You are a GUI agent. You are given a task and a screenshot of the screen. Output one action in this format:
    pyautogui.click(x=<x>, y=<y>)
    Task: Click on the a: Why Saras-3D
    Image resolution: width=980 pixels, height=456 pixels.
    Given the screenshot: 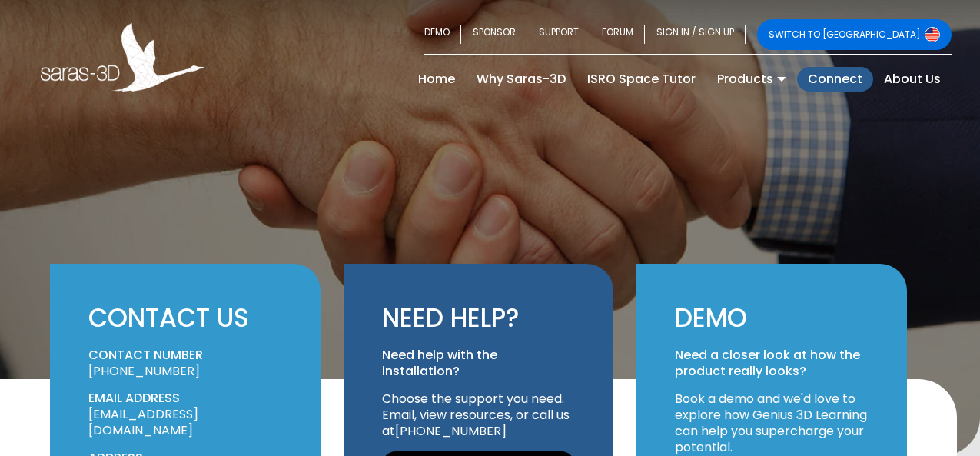 What is the action you would take?
    pyautogui.click(x=522, y=80)
    